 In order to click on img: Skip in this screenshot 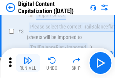, I will do `click(76, 61)`.